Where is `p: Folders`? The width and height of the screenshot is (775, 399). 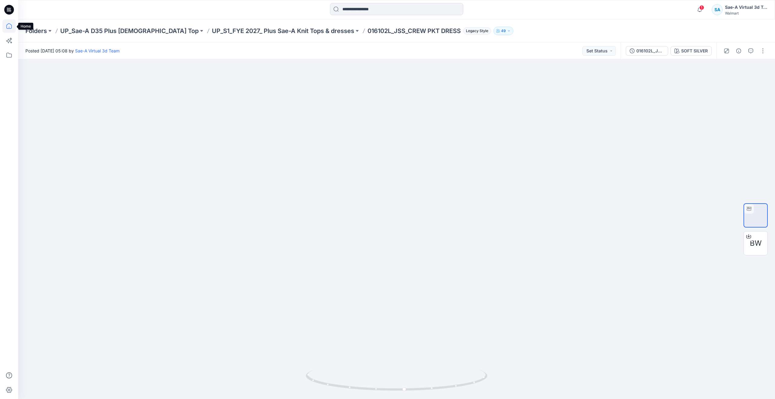 p: Folders is located at coordinates (36, 31).